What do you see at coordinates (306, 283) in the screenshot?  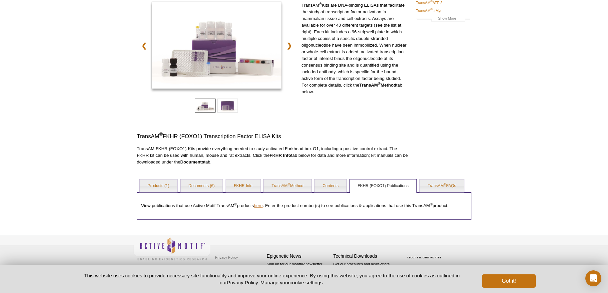 I see `button: cookie settings` at bounding box center [306, 283].